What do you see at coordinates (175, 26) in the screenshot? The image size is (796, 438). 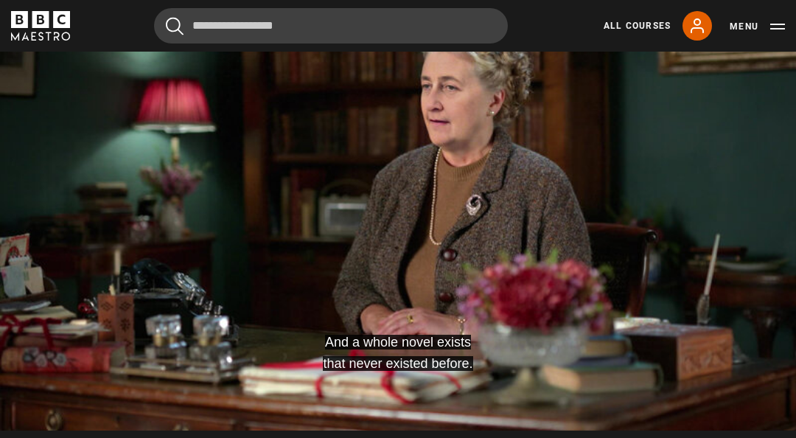 I see `button: Submit the search query` at bounding box center [175, 26].